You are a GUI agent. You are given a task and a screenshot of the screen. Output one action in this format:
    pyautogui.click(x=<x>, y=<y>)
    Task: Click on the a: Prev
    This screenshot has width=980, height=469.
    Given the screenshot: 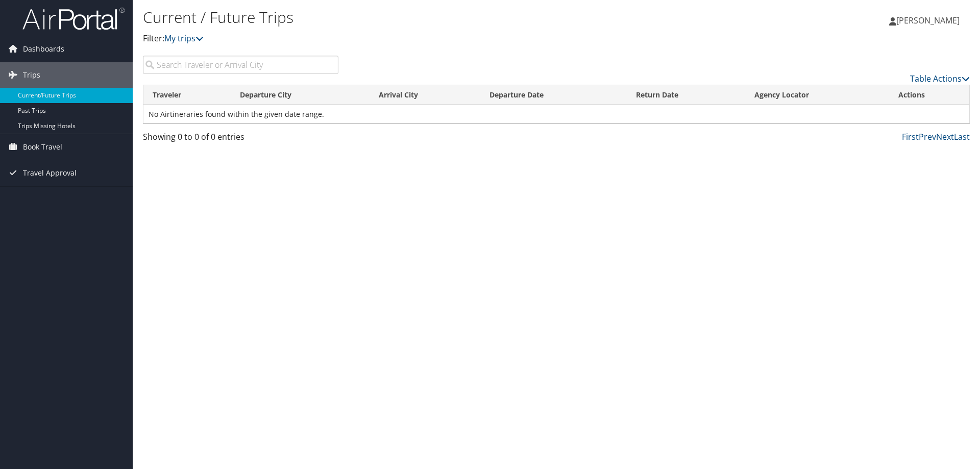 What is the action you would take?
    pyautogui.click(x=927, y=137)
    